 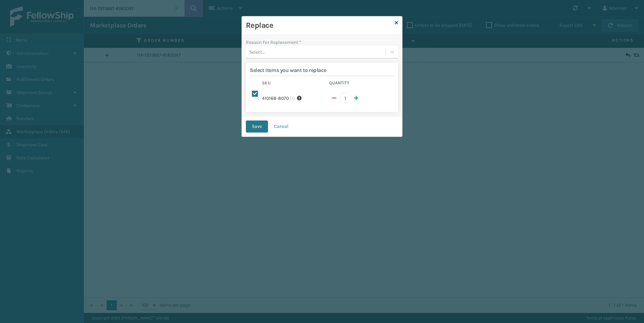 I want to click on h3: Replace, so click(x=319, y=26).